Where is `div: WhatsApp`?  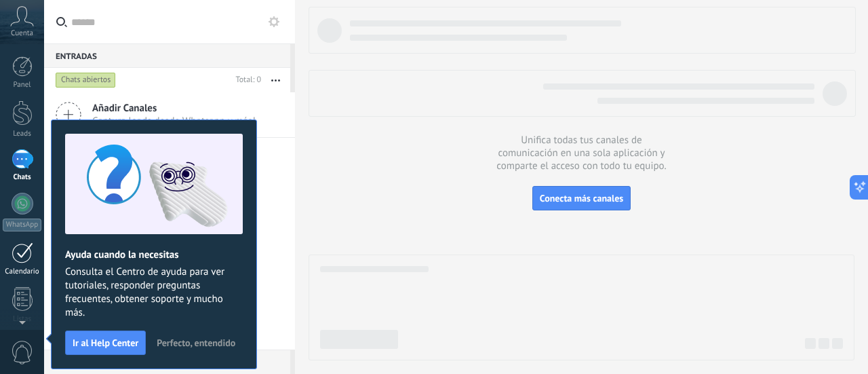 div: WhatsApp is located at coordinates (22, 225).